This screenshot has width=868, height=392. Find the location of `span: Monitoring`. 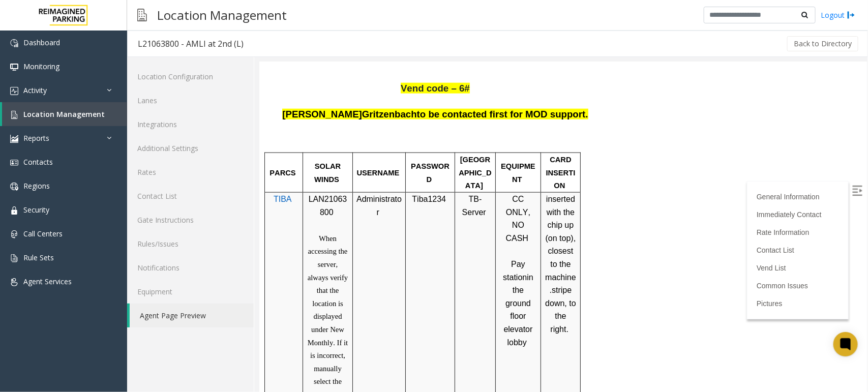

span: Monitoring is located at coordinates (42, 66).